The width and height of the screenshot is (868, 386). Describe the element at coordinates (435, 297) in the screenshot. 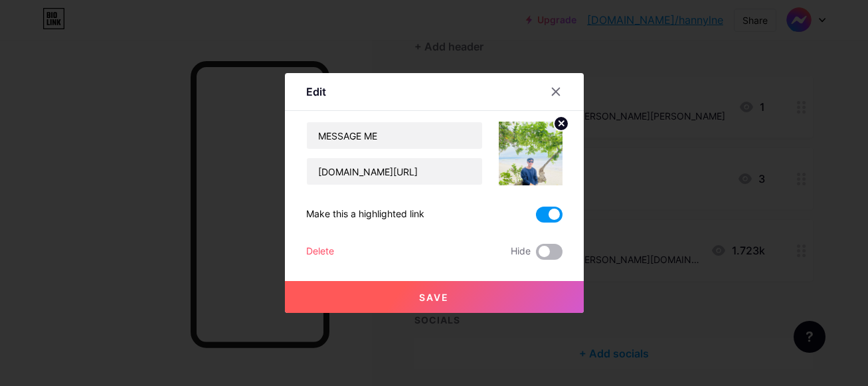

I see `button: Save` at that location.